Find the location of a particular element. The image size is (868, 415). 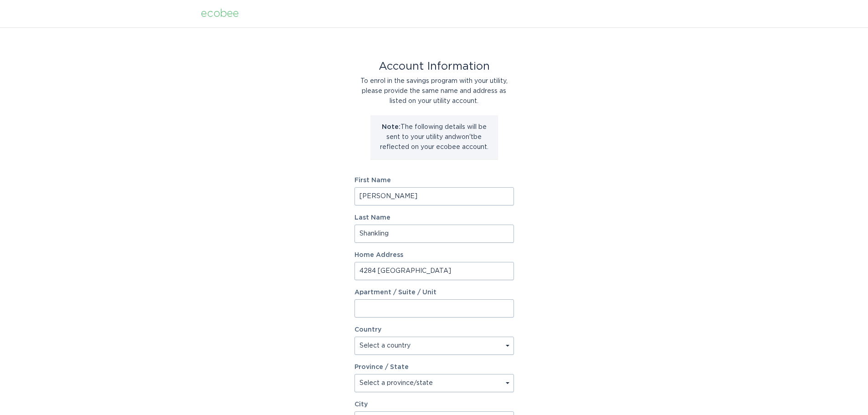

div: ecobee is located at coordinates (220, 14).